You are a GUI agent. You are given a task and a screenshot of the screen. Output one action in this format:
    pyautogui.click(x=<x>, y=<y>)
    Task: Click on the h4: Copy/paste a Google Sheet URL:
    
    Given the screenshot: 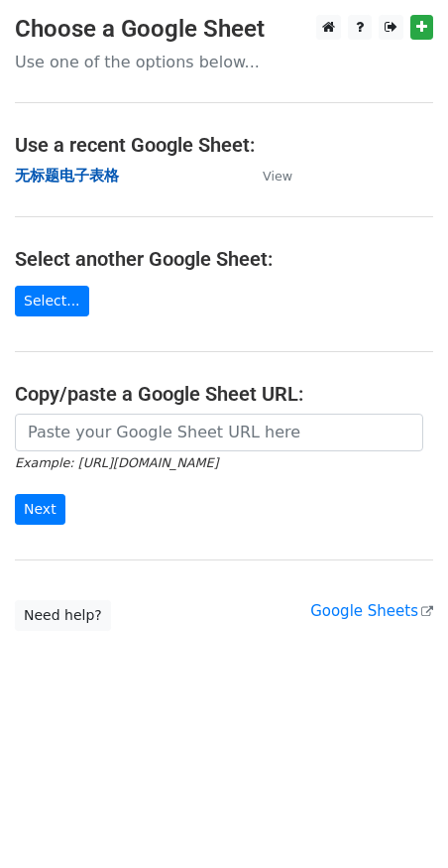 What is the action you would take?
    pyautogui.click(x=224, y=394)
    